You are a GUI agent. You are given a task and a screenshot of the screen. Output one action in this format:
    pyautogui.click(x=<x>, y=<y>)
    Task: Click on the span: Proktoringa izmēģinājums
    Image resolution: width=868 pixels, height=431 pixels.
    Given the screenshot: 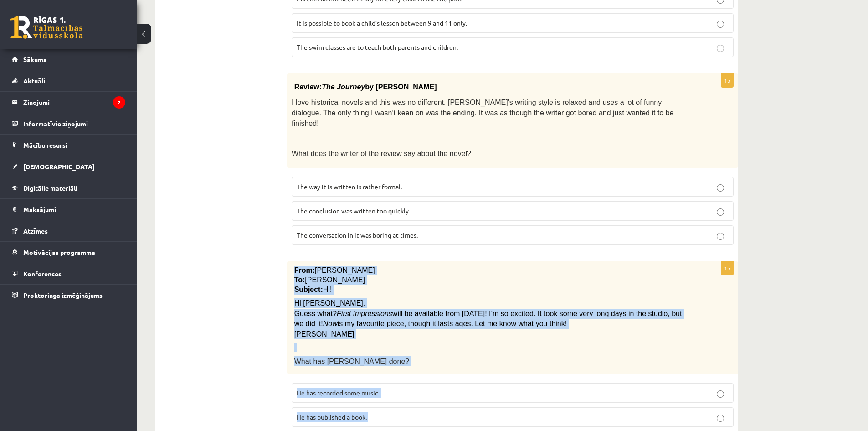 What is the action you would take?
    pyautogui.click(x=63, y=295)
    